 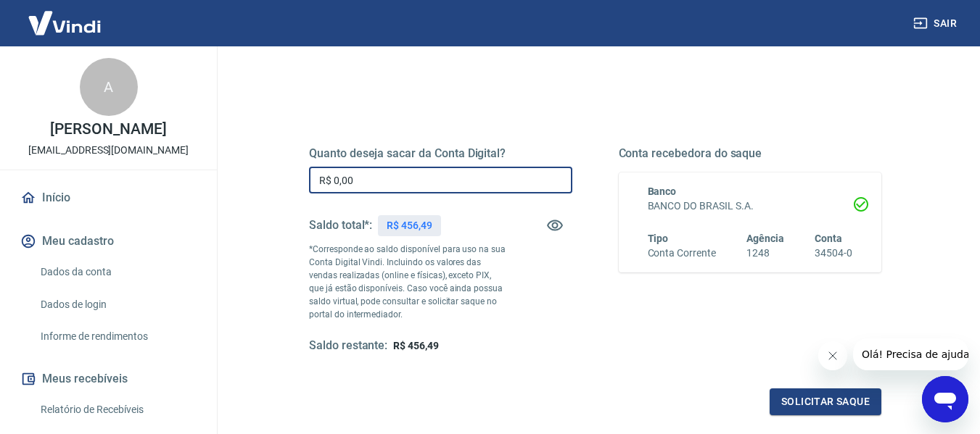 I want to click on a: Dados da conta, so click(x=117, y=272).